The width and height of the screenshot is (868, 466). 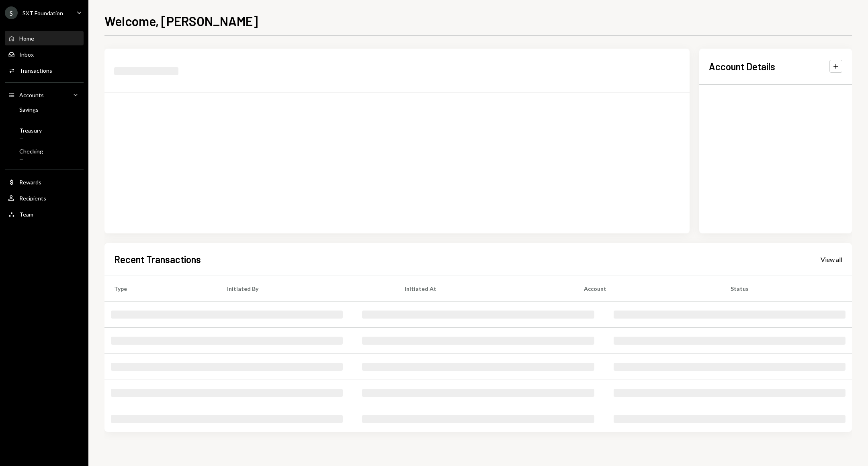 What do you see at coordinates (26, 38) in the screenshot?
I see `div: Home` at bounding box center [26, 38].